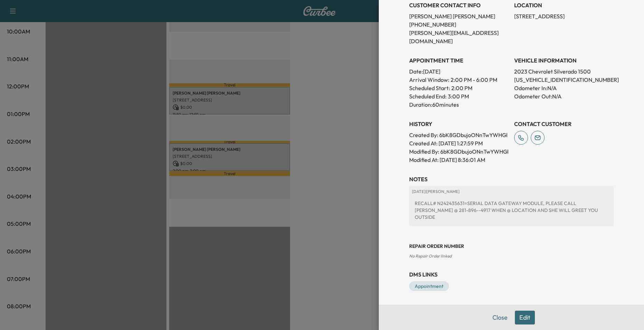 The height and width of the screenshot is (330, 644). Describe the element at coordinates (564, 96) in the screenshot. I see `p: Odometer Out: N/A` at that location.